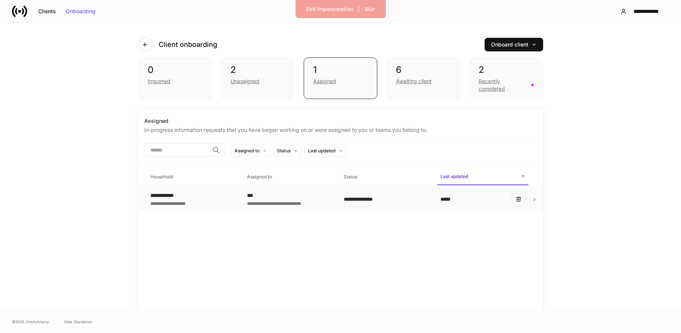 This screenshot has width=681, height=333. What do you see at coordinates (340, 78) in the screenshot?
I see `div: 1Assigned` at bounding box center [340, 78].